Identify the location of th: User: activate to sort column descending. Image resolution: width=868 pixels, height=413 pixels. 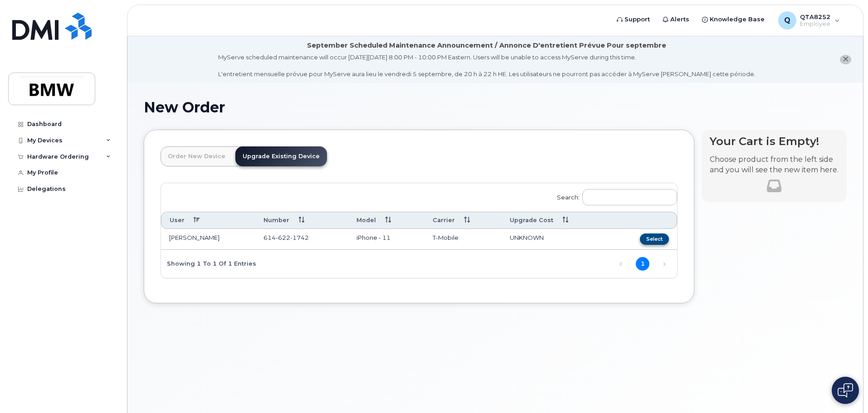
(208, 220).